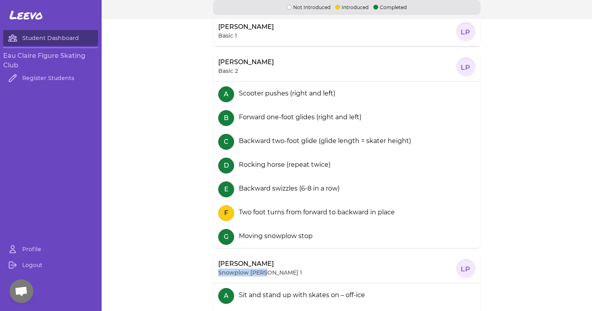 This screenshot has width=592, height=311. I want to click on a: Register Students, so click(50, 78).